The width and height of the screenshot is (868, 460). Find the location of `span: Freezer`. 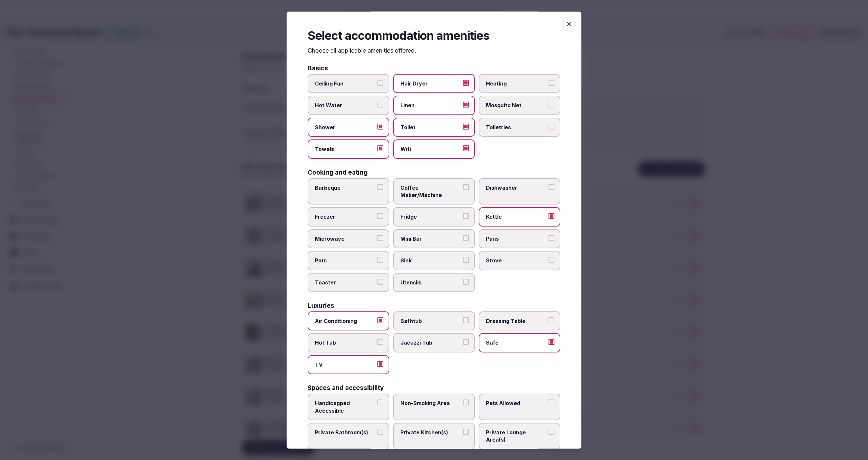

span: Freezer is located at coordinates (345, 217).